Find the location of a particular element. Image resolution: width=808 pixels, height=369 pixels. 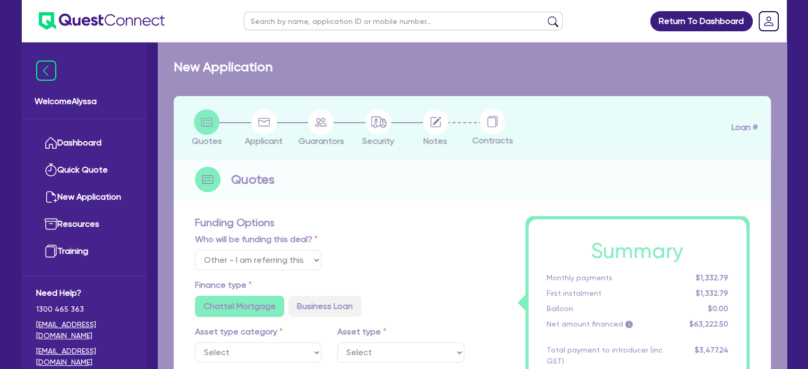

a: Quick Quote is located at coordinates (84, 170).